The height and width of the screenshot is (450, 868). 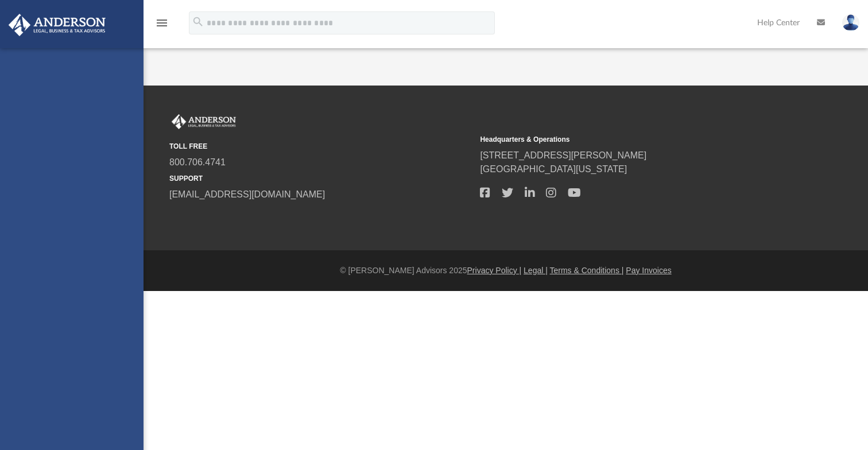 I want to click on a: Pay Invoices, so click(x=648, y=271).